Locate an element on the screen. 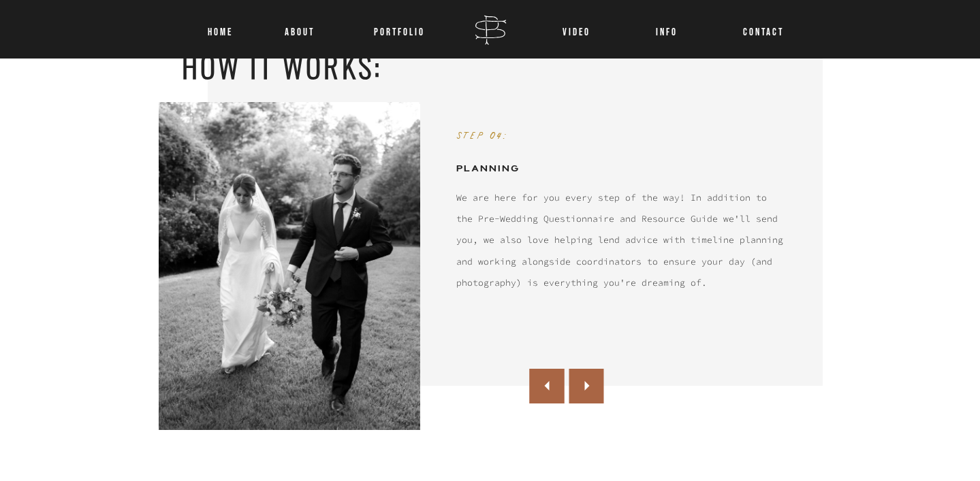 This screenshot has height=481, width=980. a: Home is located at coordinates (221, 29).